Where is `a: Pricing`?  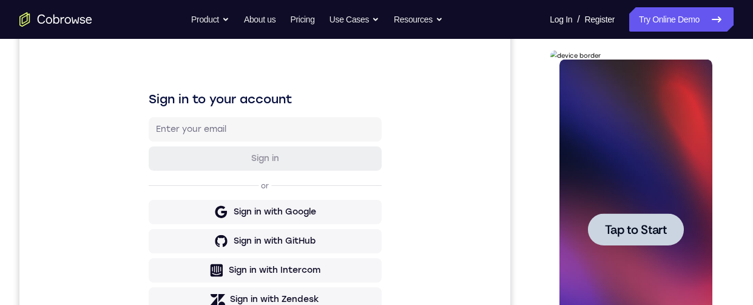
a: Pricing is located at coordinates (302, 19).